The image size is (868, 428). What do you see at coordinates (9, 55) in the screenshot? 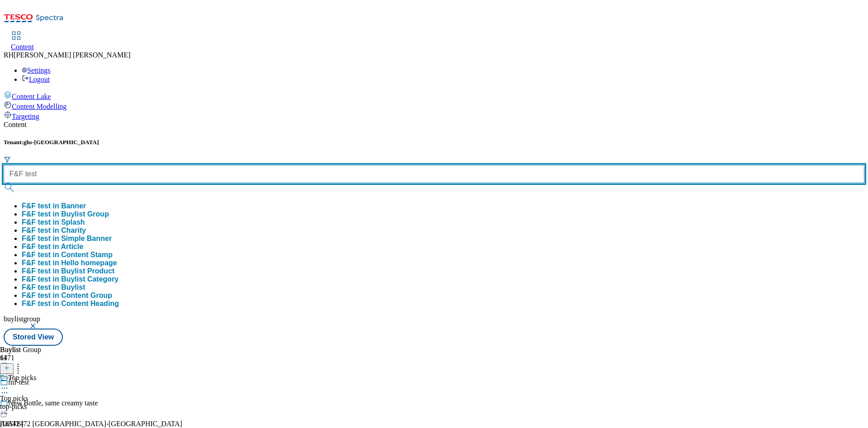
I see `span: RH` at bounding box center [9, 55].